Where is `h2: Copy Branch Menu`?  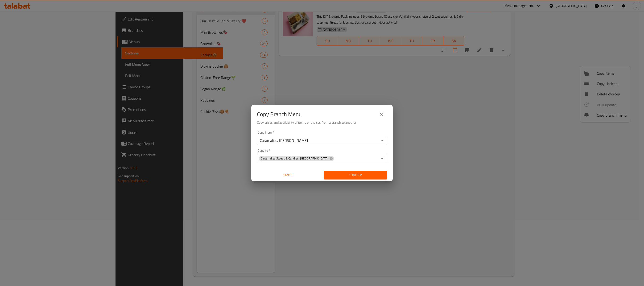 h2: Copy Branch Menu is located at coordinates (279, 114).